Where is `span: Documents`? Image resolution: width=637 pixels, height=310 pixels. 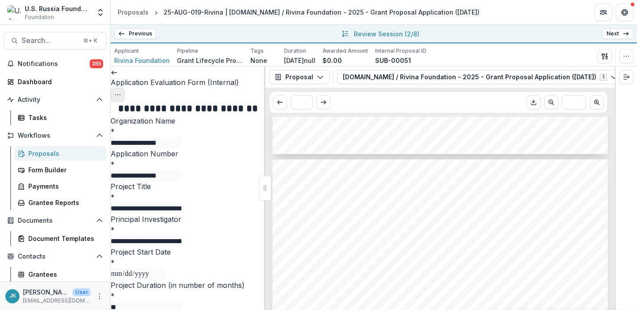 span: Documents is located at coordinates (55, 220).